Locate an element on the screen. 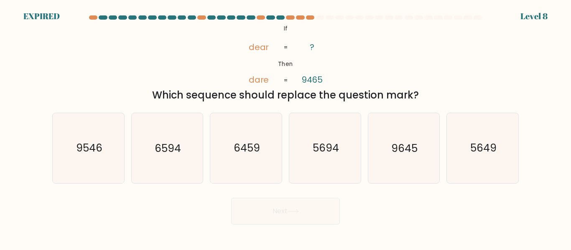 This screenshot has width=571, height=250. div: Which sequence should replace the question mark? is located at coordinates (285, 95).